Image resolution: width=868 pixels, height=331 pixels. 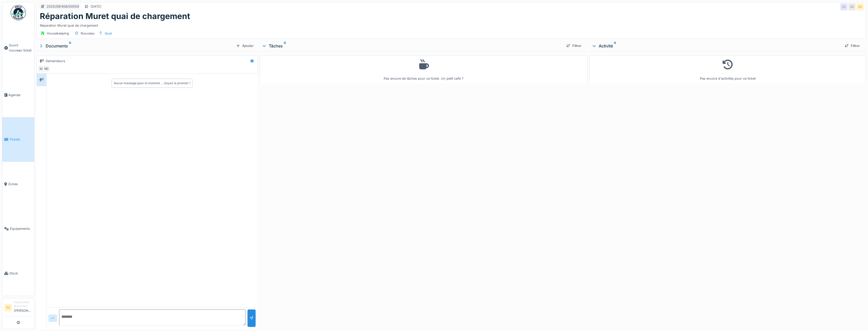 What do you see at coordinates (63, 6) in the screenshot?
I see `div: 2025/09/408/00559` at bounding box center [63, 6].